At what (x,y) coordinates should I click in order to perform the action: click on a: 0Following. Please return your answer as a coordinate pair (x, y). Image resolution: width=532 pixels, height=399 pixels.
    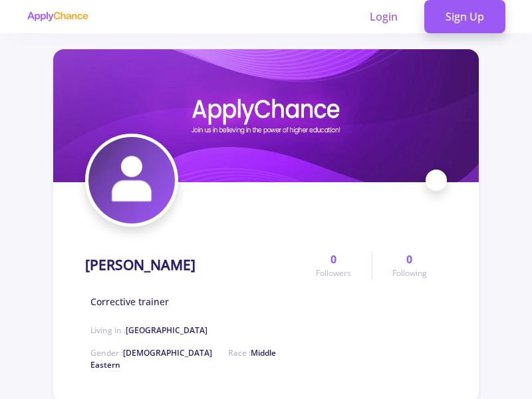
    Looking at the image, I should click on (409, 265).